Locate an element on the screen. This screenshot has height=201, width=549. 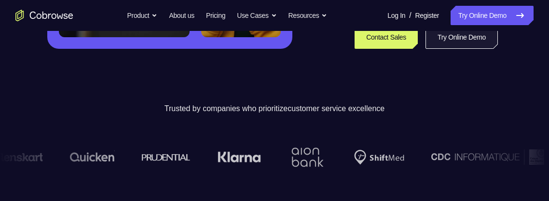
a: Pricing is located at coordinates (216, 15).